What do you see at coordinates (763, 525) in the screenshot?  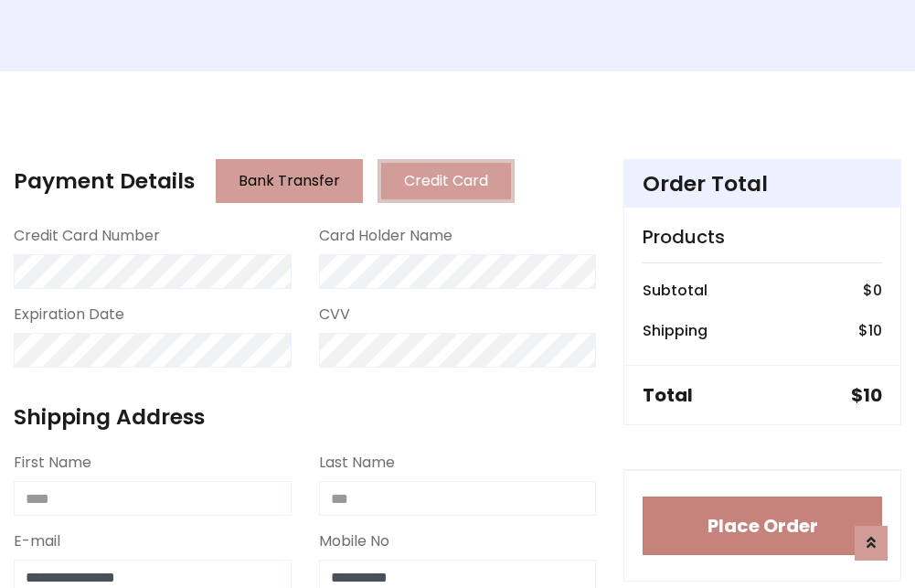 I see `button: Place Order` at bounding box center [763, 525].